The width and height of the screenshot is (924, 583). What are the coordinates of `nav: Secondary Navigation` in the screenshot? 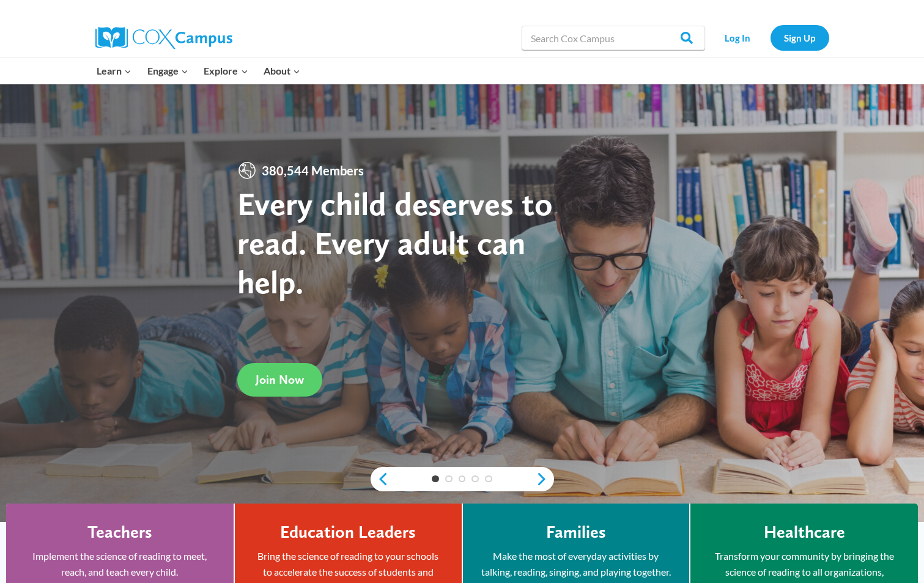 It's located at (770, 37).